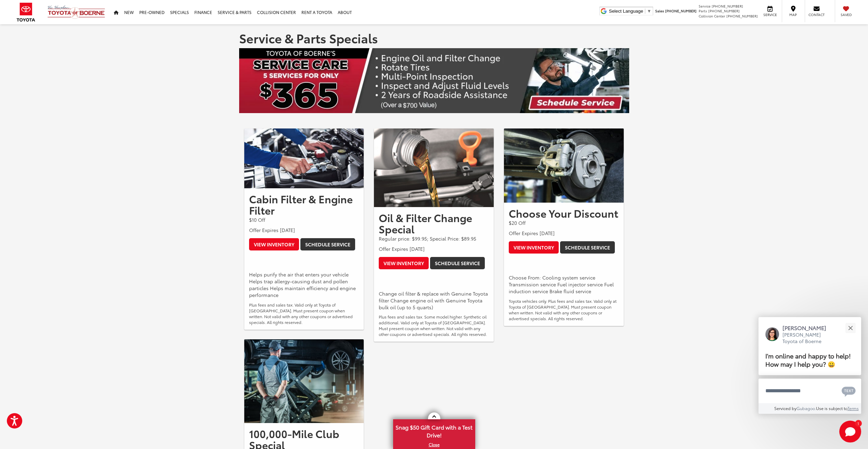  Describe the element at coordinates (806, 408) in the screenshot. I see `a: Gubagoo.` at that location.